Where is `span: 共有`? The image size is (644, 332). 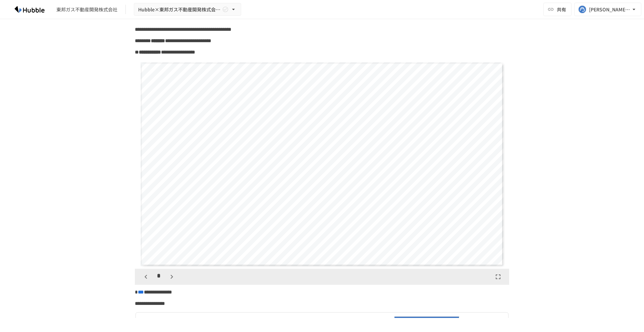 span: 共有 is located at coordinates (562, 9).